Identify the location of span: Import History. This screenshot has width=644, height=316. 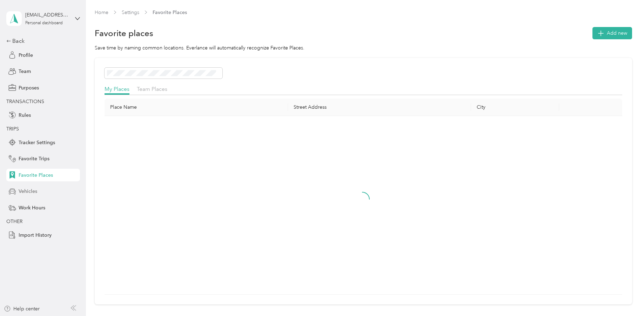
(35, 235).